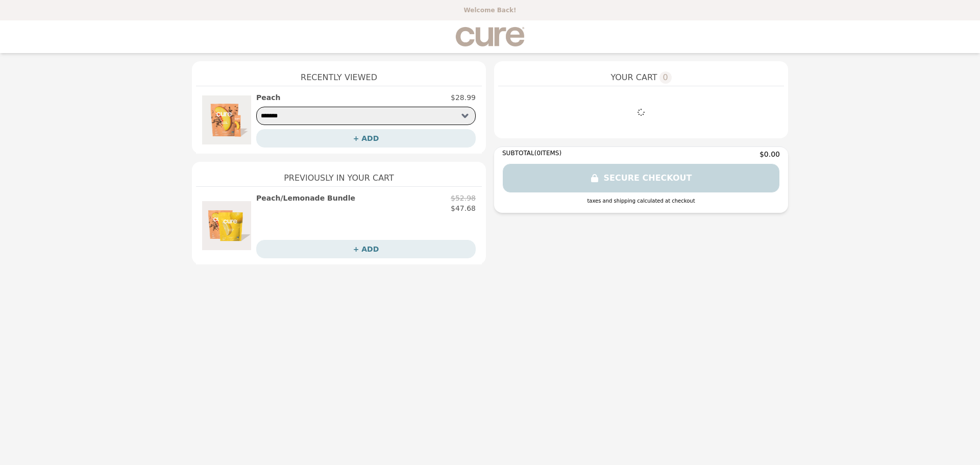 The height and width of the screenshot is (465, 980). Describe the element at coordinates (306, 198) in the screenshot. I see `h2: Peach/Lemonade Bundle` at that location.